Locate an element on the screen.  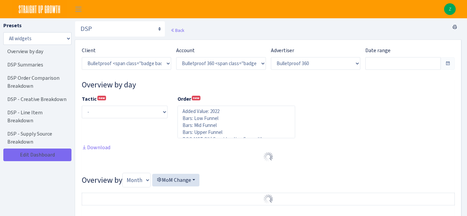
option: Added Value: 2022 is located at coordinates (237, 111).